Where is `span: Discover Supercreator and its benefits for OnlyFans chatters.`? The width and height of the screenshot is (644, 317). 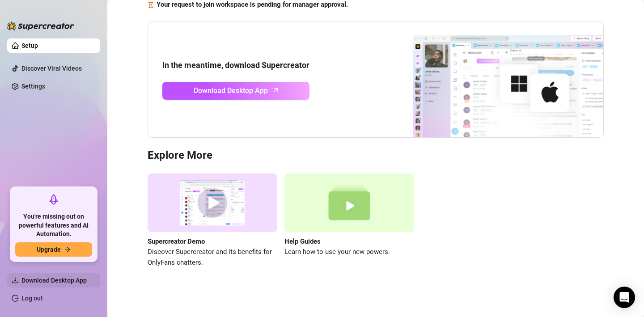
span: Discover Supercreator and its benefits for OnlyFans chatters. is located at coordinates (213, 257).